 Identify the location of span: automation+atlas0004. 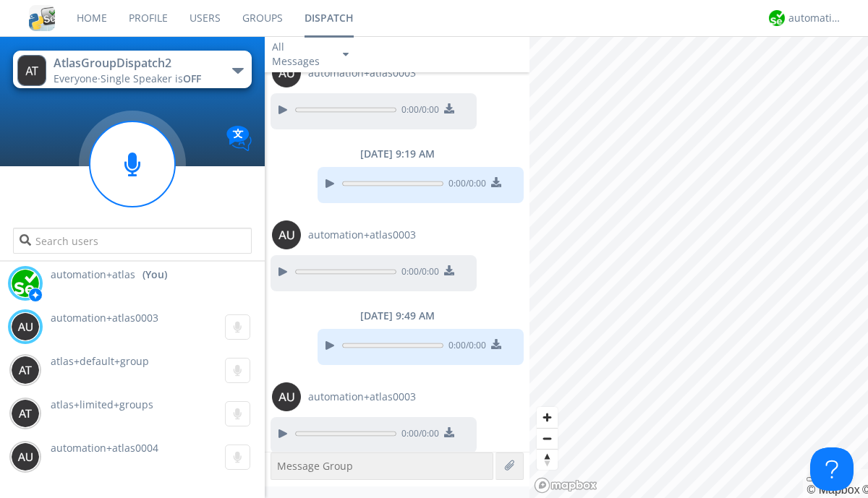
(104, 448).